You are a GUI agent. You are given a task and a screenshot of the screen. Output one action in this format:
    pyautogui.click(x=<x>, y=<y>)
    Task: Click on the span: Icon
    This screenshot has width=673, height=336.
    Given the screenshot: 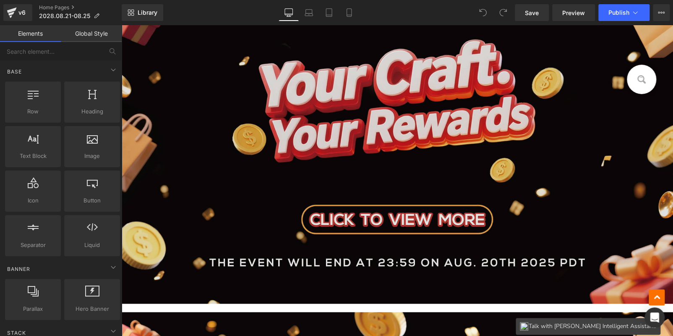 What is the action you would take?
    pyautogui.click(x=33, y=200)
    